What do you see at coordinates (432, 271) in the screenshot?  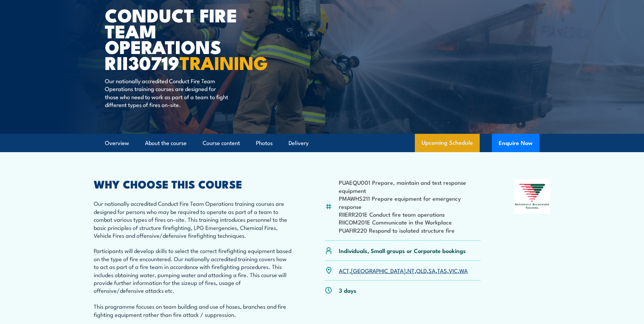 I see `a: SA` at bounding box center [432, 271].